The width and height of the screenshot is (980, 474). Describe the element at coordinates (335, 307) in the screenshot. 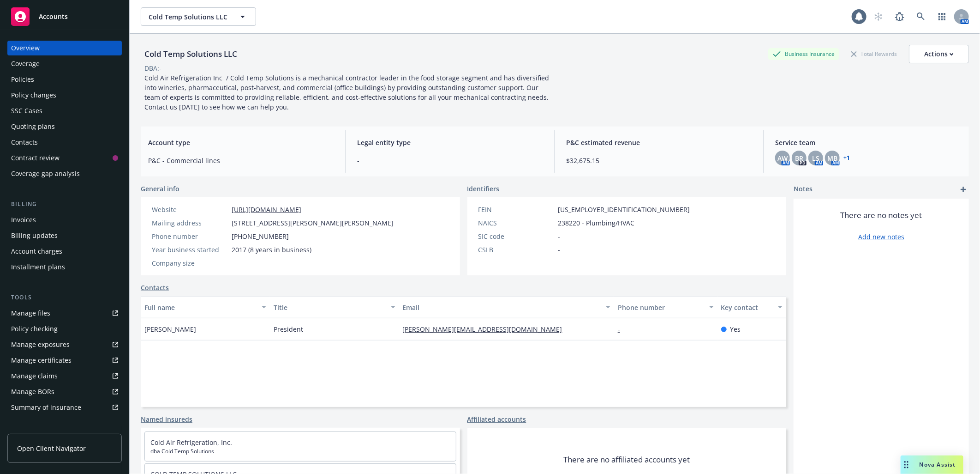

I see `button: Title` at that location.